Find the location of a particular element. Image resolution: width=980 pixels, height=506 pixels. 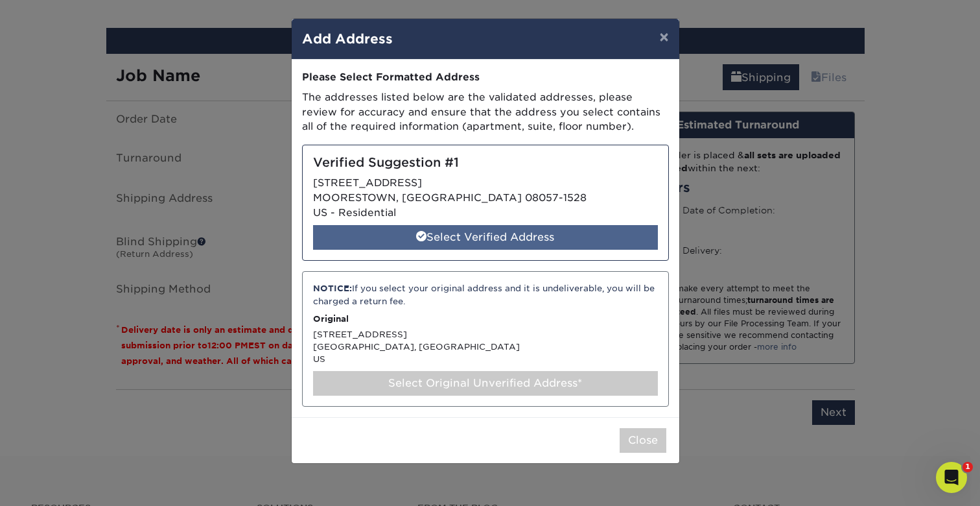

p: Original is located at coordinates (485, 318).